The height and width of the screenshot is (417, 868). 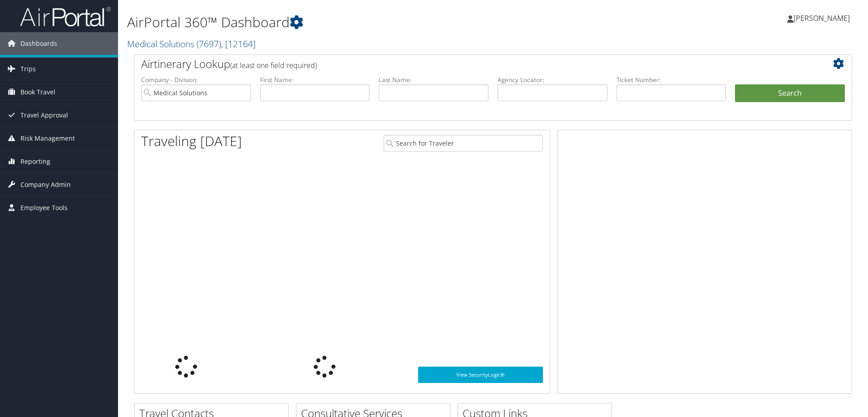 What do you see at coordinates (238, 43) in the screenshot?
I see `span: , [ 12164 ]` at bounding box center [238, 43].